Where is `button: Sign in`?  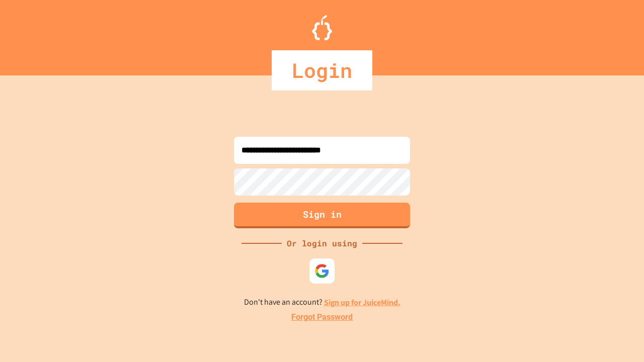
button: Sign in is located at coordinates (322, 215).